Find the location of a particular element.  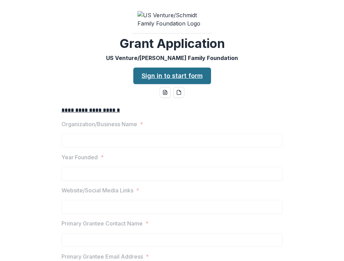

p: Organization/Business Name is located at coordinates (99, 124).